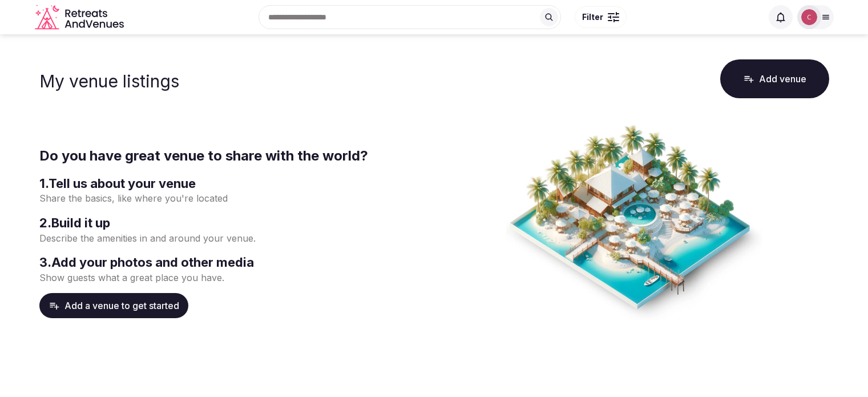 The width and height of the screenshot is (868, 397). I want to click on button: Add venue, so click(775, 79).